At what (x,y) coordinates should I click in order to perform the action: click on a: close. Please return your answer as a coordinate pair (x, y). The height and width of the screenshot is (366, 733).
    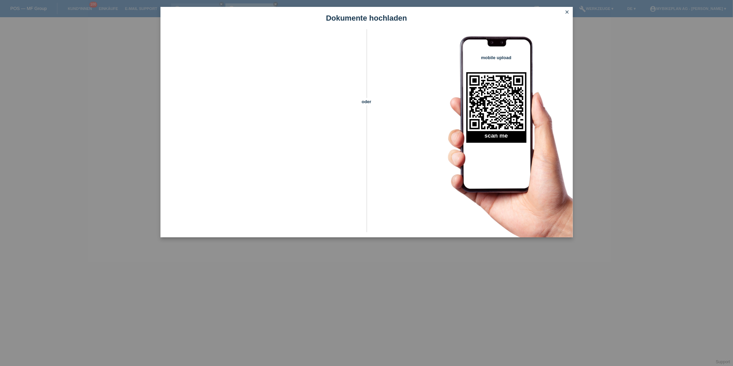
    Looking at the image, I should click on (568, 12).